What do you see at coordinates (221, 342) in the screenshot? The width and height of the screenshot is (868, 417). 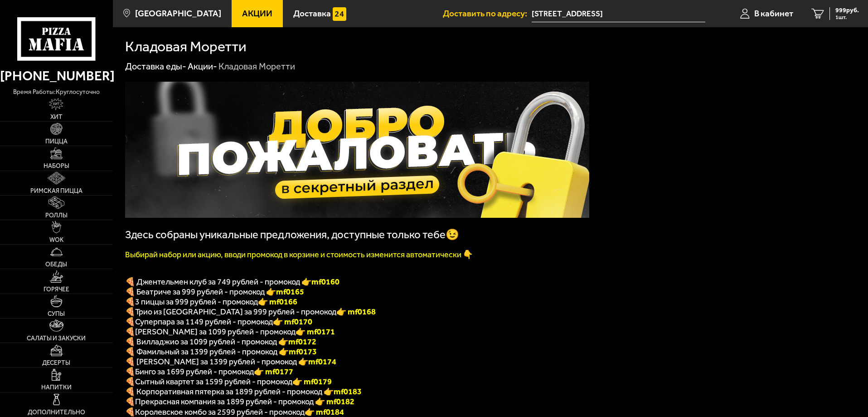 I see `span: 🍕 Вилладжио за 1099 рублей - промокод 👉` at bounding box center [221, 342].